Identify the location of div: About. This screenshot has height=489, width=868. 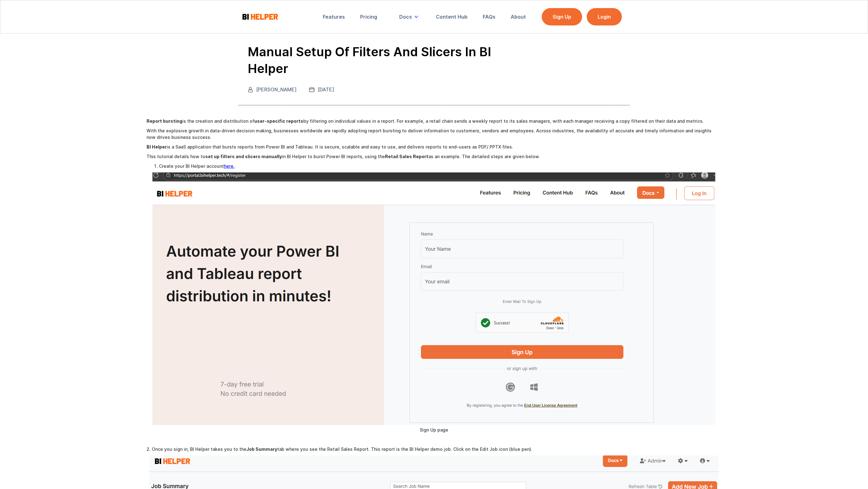
(519, 17).